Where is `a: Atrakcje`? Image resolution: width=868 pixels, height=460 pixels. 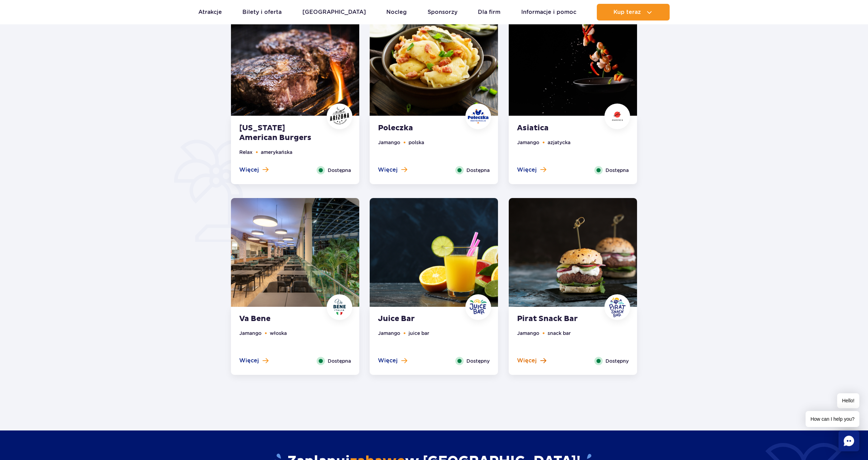 a: Atrakcje is located at coordinates (210, 12).